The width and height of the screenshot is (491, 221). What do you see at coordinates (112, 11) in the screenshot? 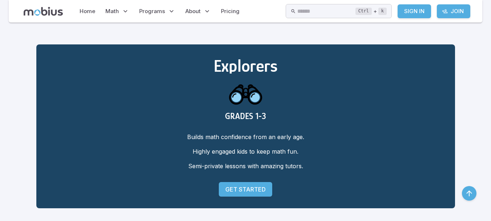
I see `span: Math` at bounding box center [112, 11].